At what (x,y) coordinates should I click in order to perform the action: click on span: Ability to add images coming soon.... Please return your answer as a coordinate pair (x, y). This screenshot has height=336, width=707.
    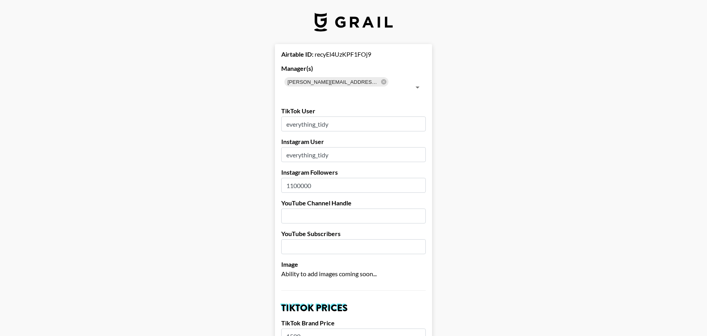
    Looking at the image, I should click on (329, 273).